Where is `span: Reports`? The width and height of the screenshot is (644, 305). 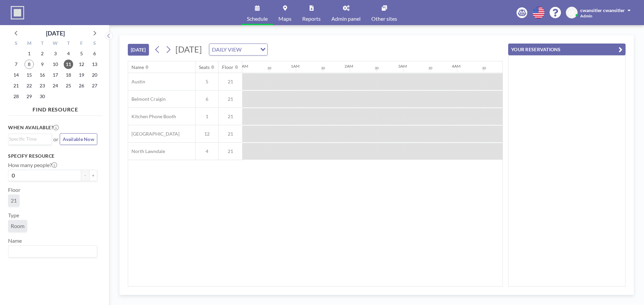
span: Reports is located at coordinates (311, 19).